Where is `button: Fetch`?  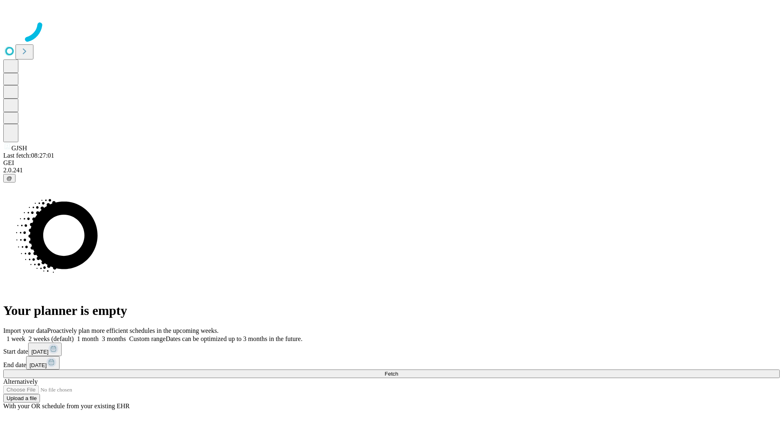
button: Fetch is located at coordinates (391, 374).